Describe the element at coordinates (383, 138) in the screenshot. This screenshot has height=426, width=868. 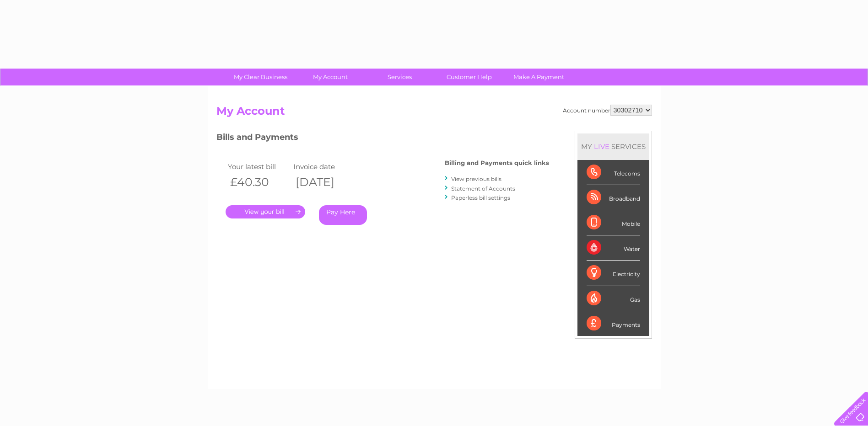
I see `h3: Bills and Payments` at that location.